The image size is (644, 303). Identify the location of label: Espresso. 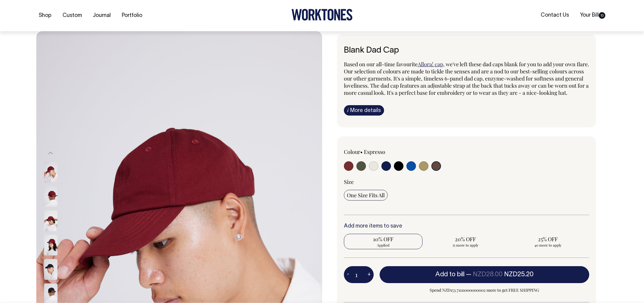
(374, 152).